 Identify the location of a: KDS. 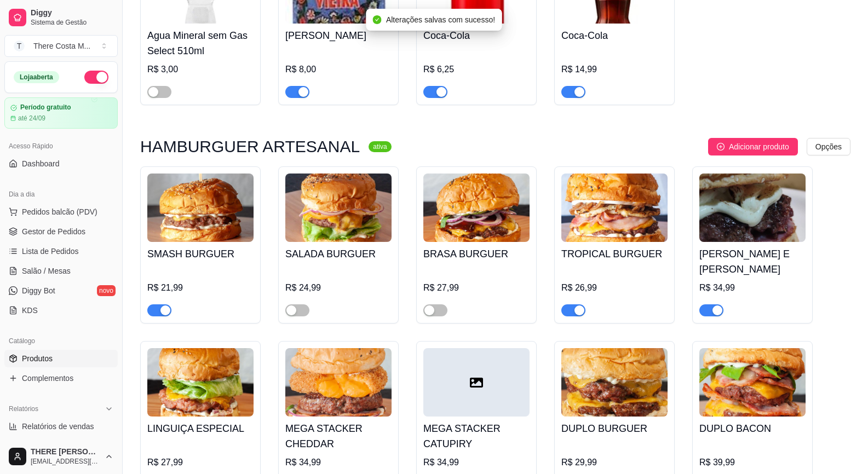
(61, 310).